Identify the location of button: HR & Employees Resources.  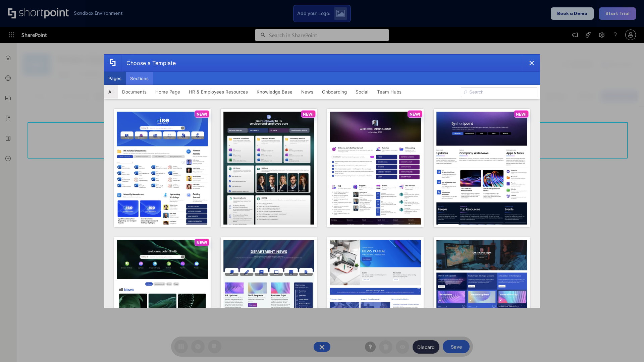
(218, 92).